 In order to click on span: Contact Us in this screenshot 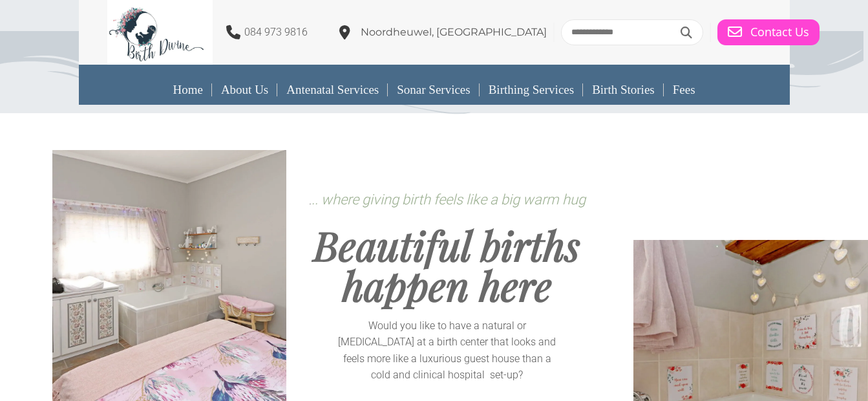, I will do `click(779, 32)`.